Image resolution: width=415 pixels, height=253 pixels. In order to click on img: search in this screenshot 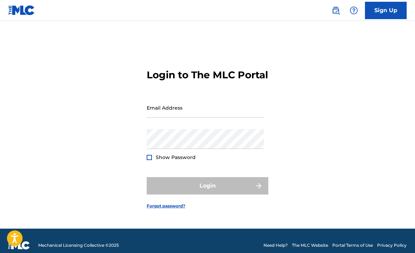, I will do `click(336, 10)`.